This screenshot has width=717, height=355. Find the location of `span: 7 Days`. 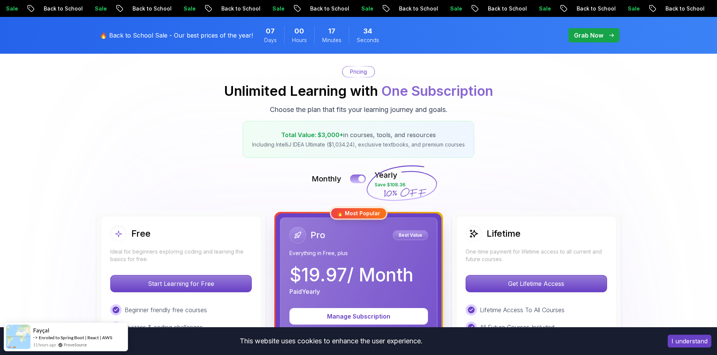

span: 7 Days is located at coordinates (270, 31).